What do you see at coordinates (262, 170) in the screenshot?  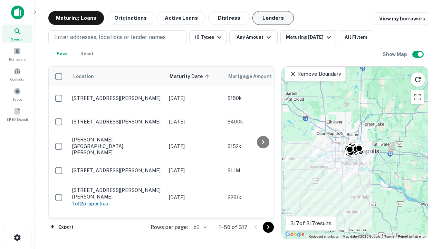 I see `p: $1.1M` at bounding box center [262, 170].